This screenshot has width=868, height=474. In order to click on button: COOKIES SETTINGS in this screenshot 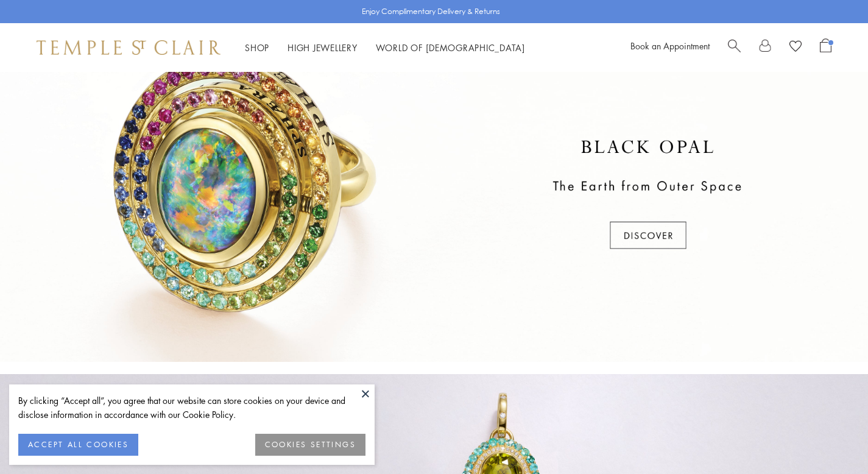, I will do `click(310, 445)`.